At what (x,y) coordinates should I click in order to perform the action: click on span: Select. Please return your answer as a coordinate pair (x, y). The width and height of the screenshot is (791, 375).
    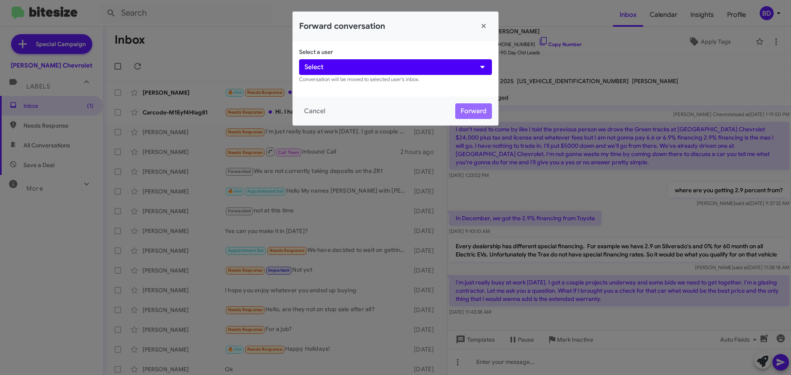
    Looking at the image, I should click on (314, 67).